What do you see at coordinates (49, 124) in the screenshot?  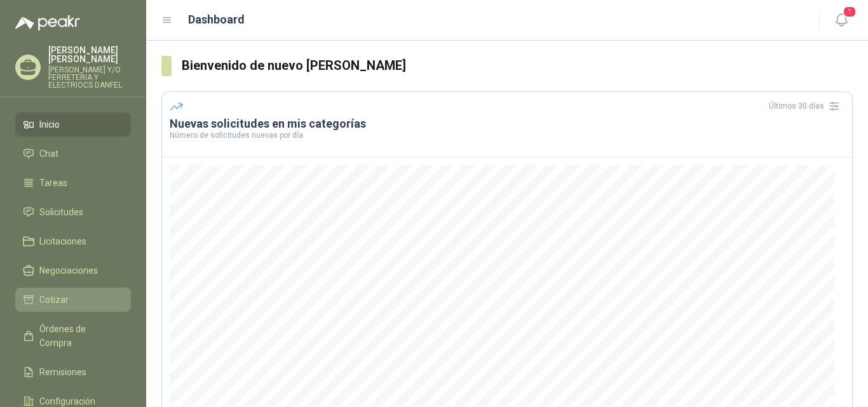 I see `span: Inicio` at bounding box center [49, 124].